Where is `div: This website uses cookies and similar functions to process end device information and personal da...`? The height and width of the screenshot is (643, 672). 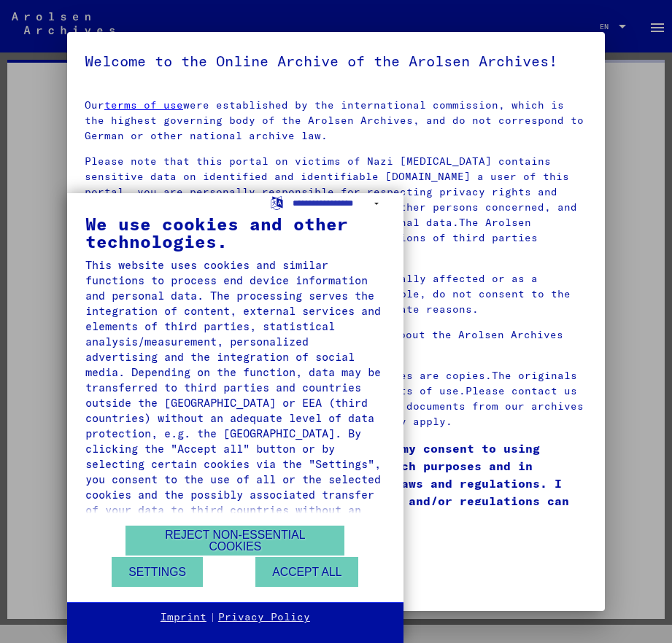 div: This website uses cookies and similar functions to process end device information and personal da... is located at coordinates (235, 395).